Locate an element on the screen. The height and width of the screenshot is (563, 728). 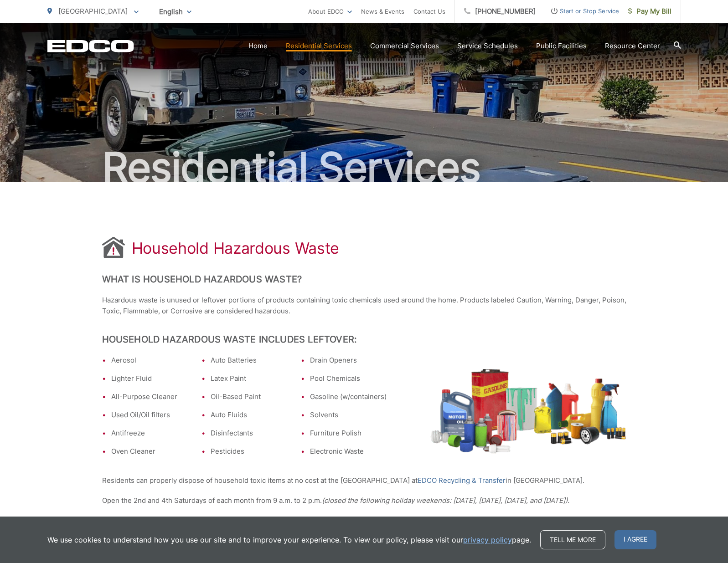
li: Oil-Based Paint is located at coordinates (249, 396).